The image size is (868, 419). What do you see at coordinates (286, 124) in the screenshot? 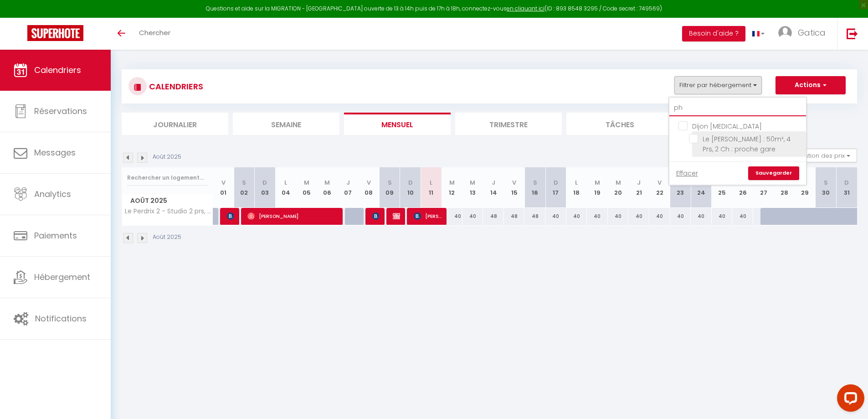
I see `li: Semaine` at bounding box center [286, 124].